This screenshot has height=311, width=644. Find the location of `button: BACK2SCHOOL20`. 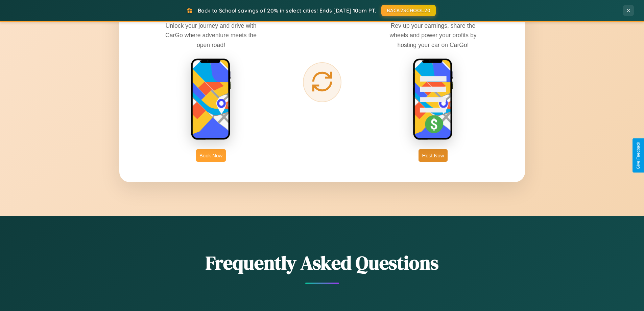

button: BACK2SCHOOL20 is located at coordinates (408, 11).